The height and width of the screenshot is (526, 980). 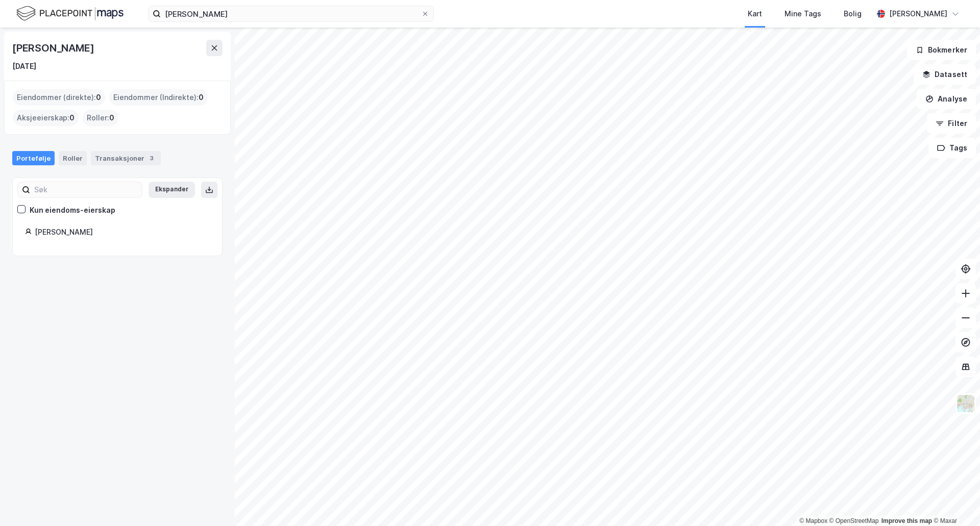 What do you see at coordinates (33, 158) in the screenshot?
I see `div: Portefølje` at bounding box center [33, 158].